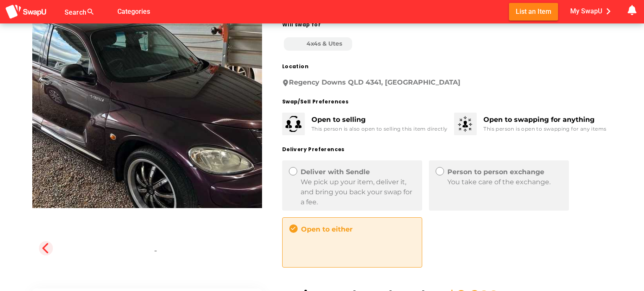  I want to click on div: You take care of the exchange., so click(505, 182).